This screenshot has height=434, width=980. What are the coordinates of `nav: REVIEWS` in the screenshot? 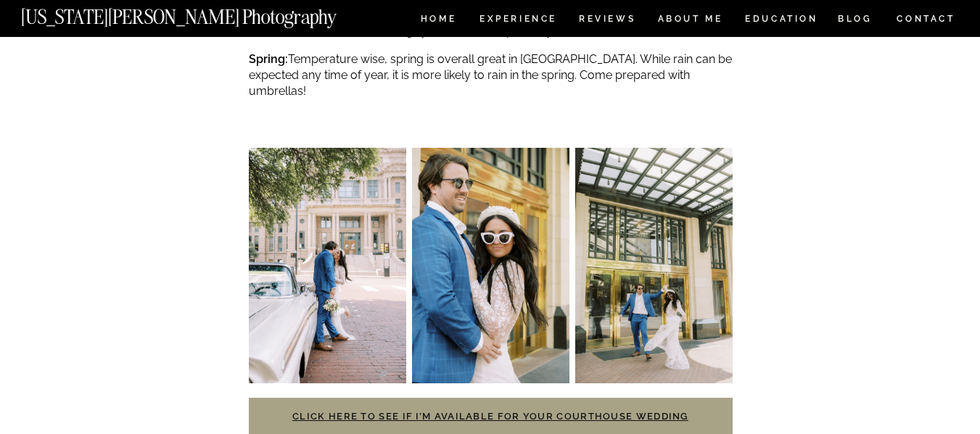 It's located at (605, 20).